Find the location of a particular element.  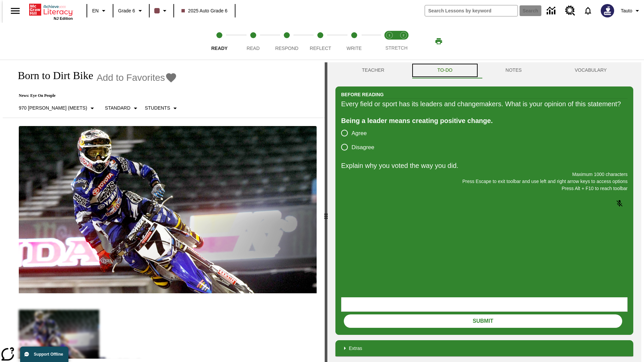

button: NOTES is located at coordinates (514, 70).